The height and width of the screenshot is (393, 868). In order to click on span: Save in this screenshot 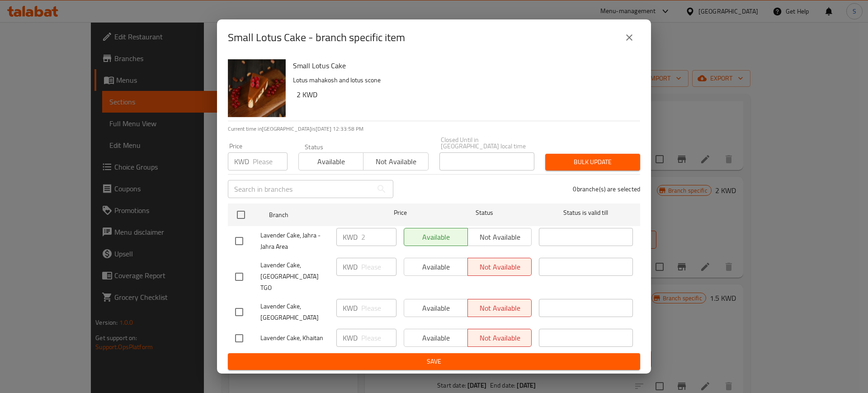, I will do `click(434, 362)`.